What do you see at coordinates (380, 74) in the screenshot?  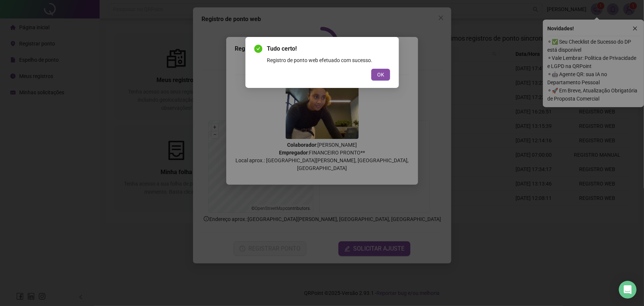 I see `span: OK` at bounding box center [380, 74].